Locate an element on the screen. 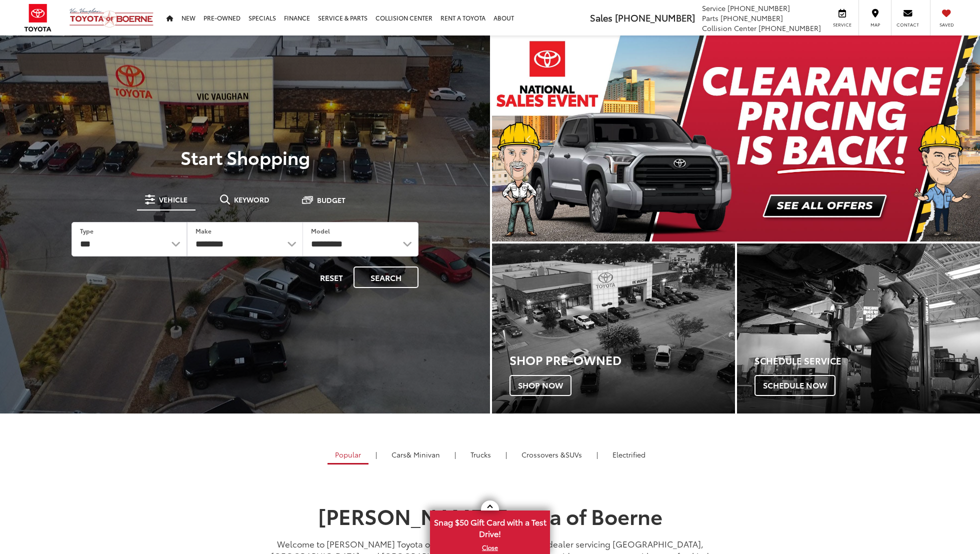 The height and width of the screenshot is (554, 980). span: Crossovers & is located at coordinates (544, 455).